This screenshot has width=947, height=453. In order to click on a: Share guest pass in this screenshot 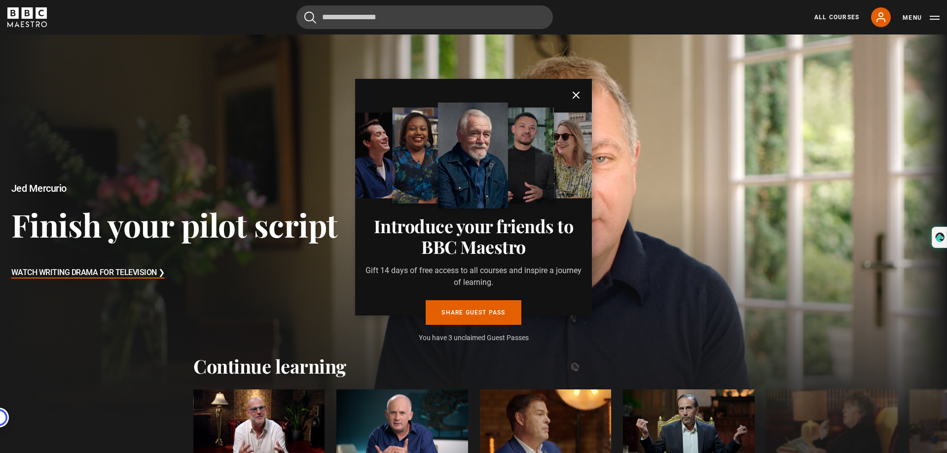, I will do `click(473, 313)`.